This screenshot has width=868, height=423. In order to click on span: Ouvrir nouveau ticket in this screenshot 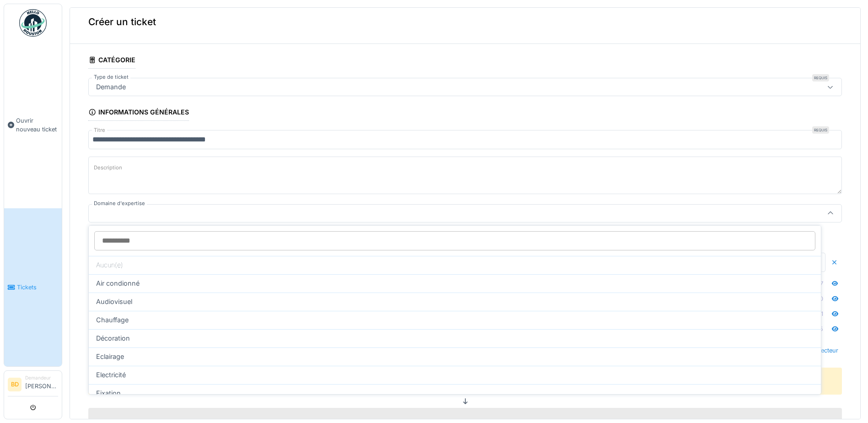, I will do `click(37, 125)`.